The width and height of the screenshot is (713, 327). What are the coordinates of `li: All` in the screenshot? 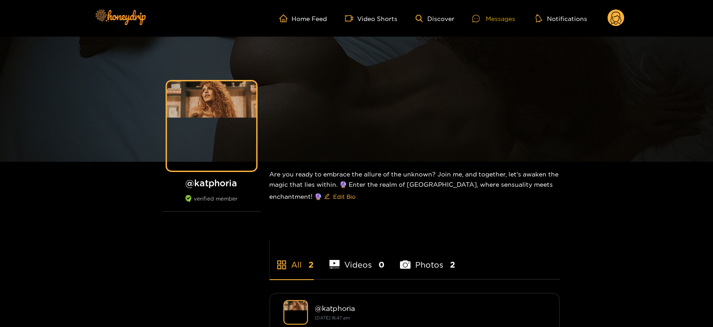 It's located at (292, 259).